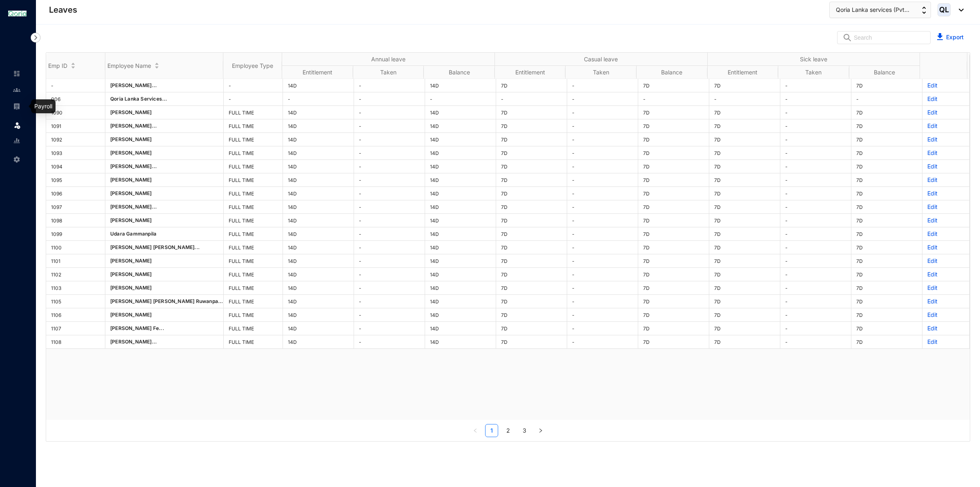 This screenshot has width=980, height=487. What do you see at coordinates (58, 66) in the screenshot?
I see `span: Emp ID` at bounding box center [58, 66].